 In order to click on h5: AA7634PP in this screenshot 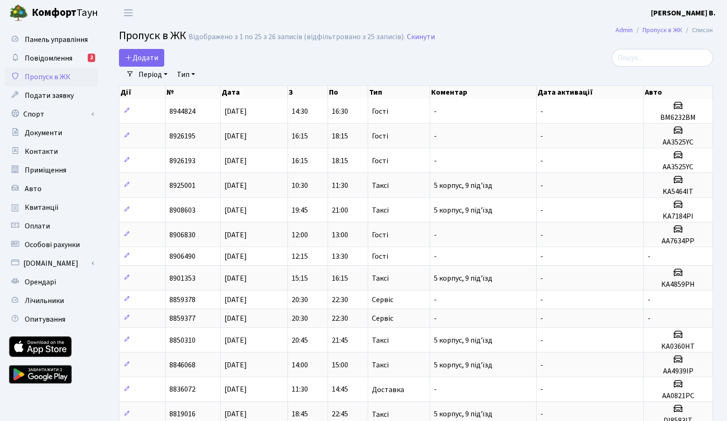, I will do `click(678, 241)`.